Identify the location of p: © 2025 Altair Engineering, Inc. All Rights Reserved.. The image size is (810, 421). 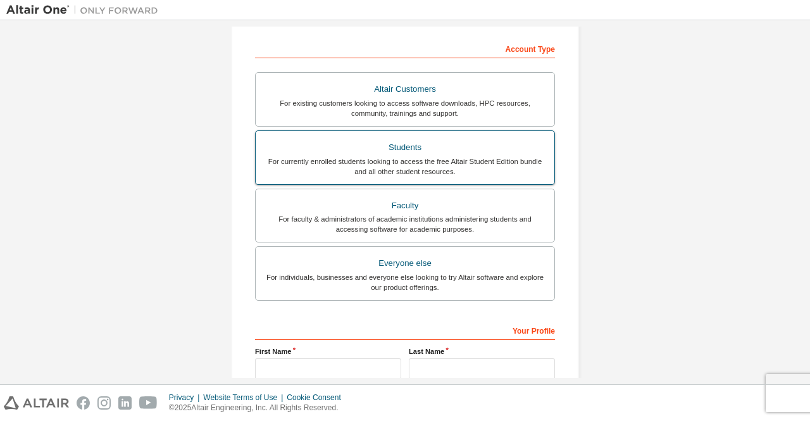
(259, 407).